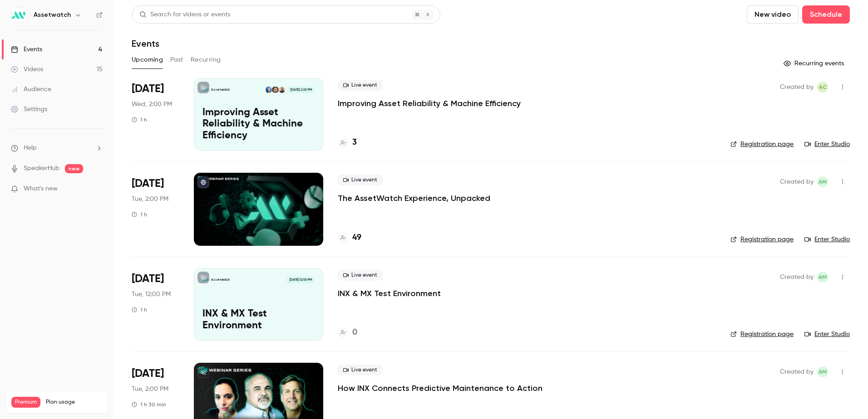 Image resolution: width=868 pixels, height=419 pixels. Describe the element at coordinates (52, 15) in the screenshot. I see `h6: Assetwatch` at that location.